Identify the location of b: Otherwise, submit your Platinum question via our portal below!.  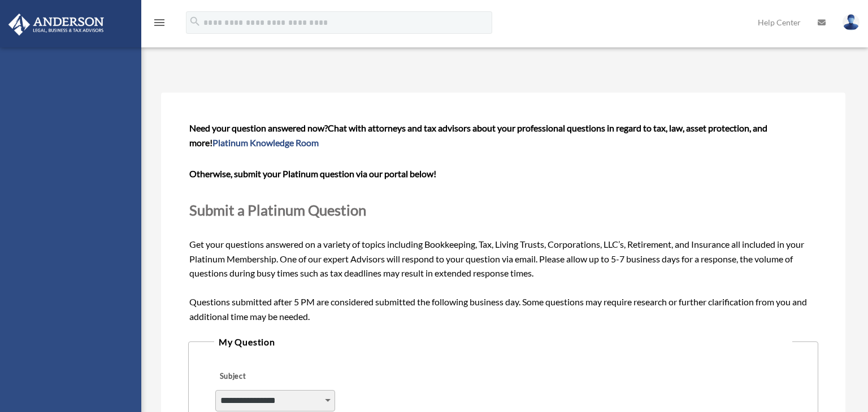
(312, 173).